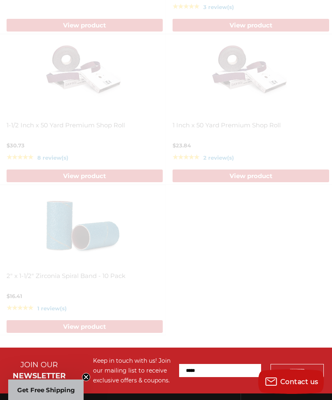  What do you see at coordinates (39, 365) in the screenshot?
I see `span: JOIN OUR` at bounding box center [39, 365].